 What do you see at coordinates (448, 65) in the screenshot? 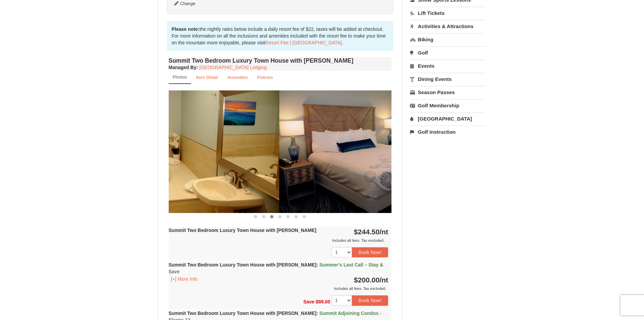
I see `a: Events` at bounding box center [448, 65].